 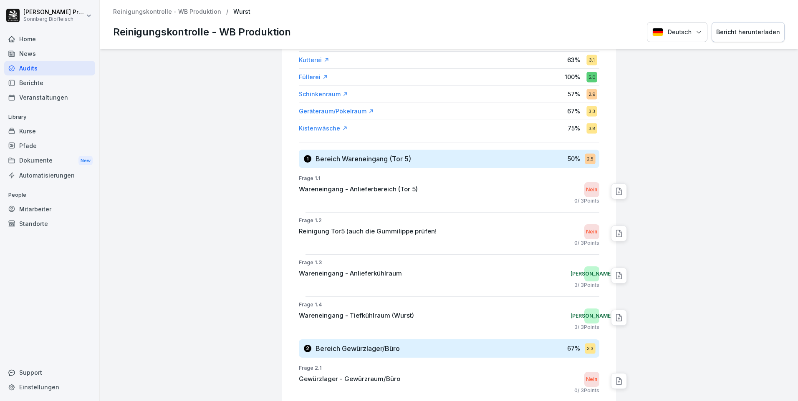 I want to click on p: Deutsch, so click(x=679, y=32).